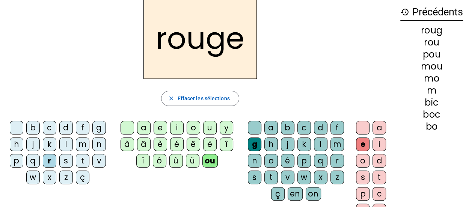 This screenshot has height=207, width=475. I want to click on div: rou, so click(431, 42).